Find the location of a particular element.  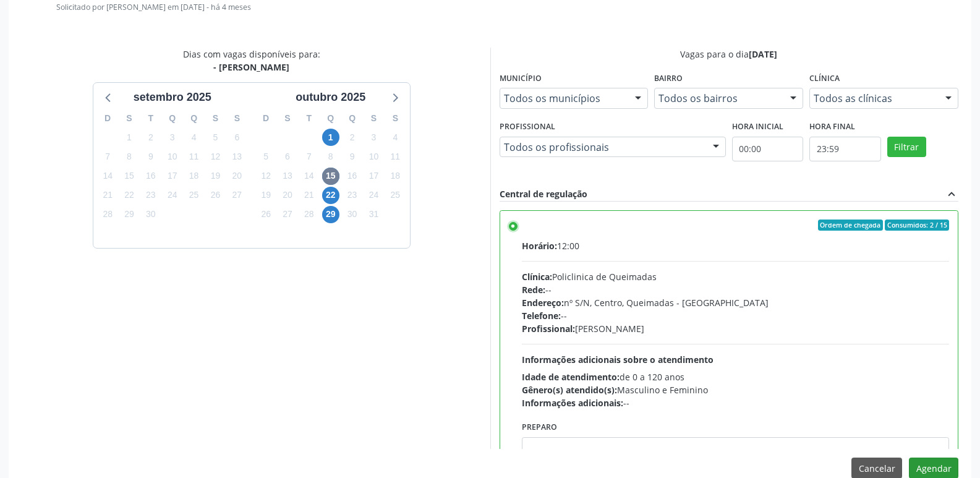

span: quarta-feira, 15 de outubro de 2025 is located at coordinates (331, 176).